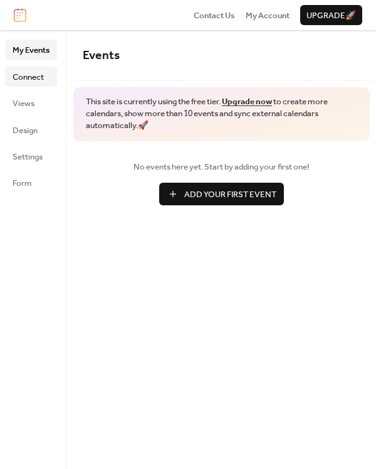  What do you see at coordinates (268, 15) in the screenshot?
I see `a: My Account` at bounding box center [268, 15].